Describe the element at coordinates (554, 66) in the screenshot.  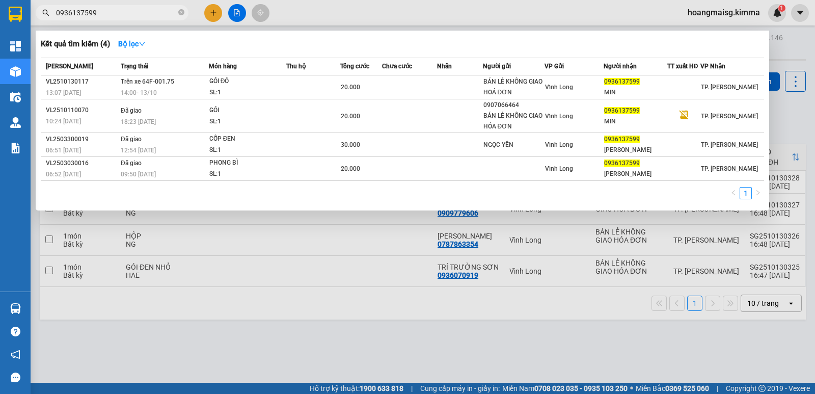
I see `span: VP Gửi` at that location.